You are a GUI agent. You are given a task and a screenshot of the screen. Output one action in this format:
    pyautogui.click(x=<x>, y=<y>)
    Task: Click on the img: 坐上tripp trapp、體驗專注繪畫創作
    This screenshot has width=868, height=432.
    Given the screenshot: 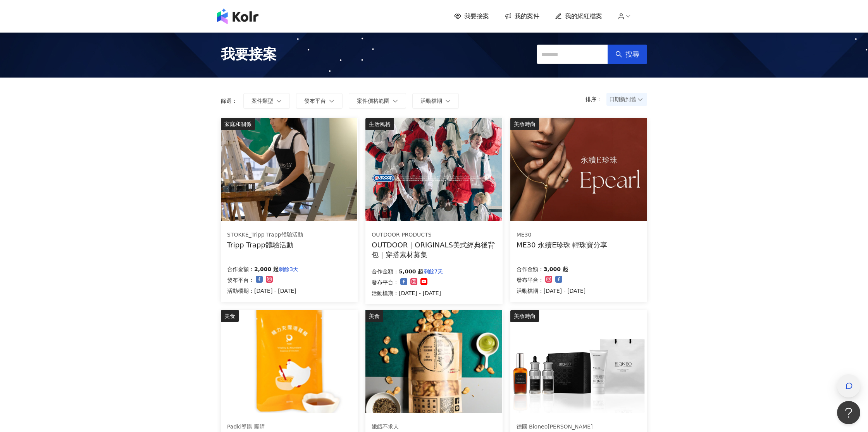 What is the action you would take?
    pyautogui.click(x=289, y=170)
    